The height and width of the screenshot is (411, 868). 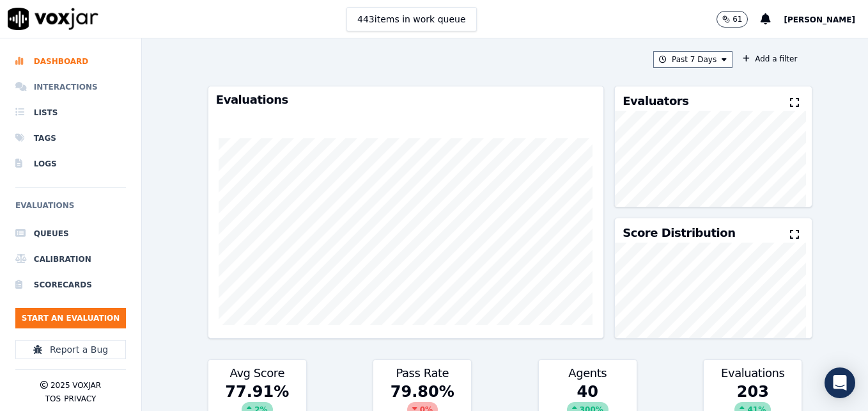 What do you see at coordinates (693, 60) in the screenshot?
I see `button: Past 7 Days` at bounding box center [693, 60].